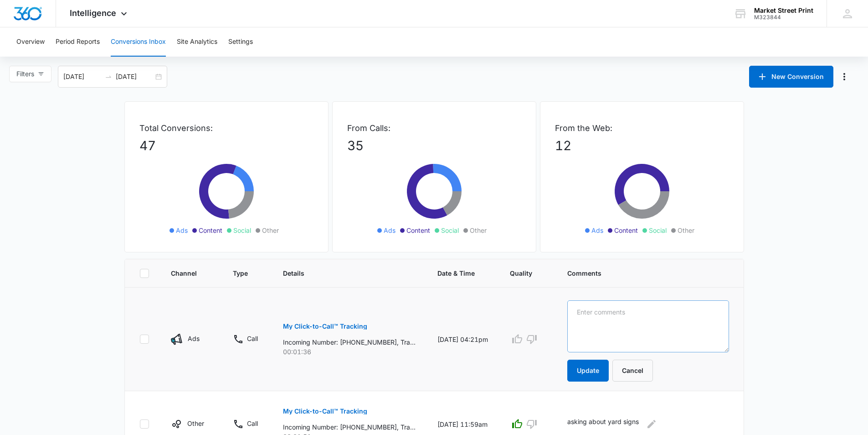 The width and height of the screenshot is (868, 435). Describe the element at coordinates (184, 273) in the screenshot. I see `span: Channel` at that location.